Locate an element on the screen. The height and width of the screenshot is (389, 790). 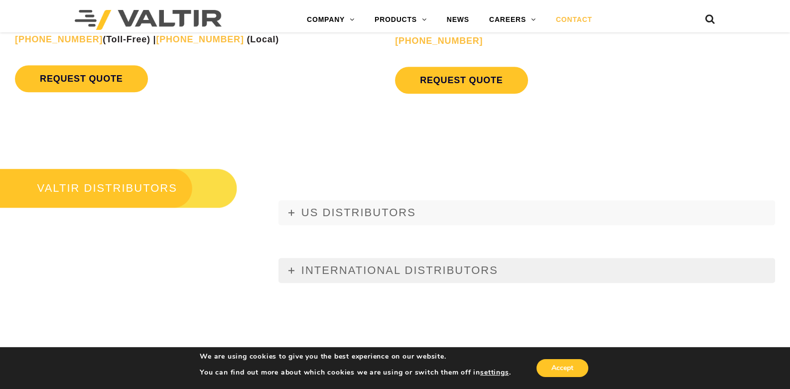
a: CAREERS is located at coordinates (513, 20).